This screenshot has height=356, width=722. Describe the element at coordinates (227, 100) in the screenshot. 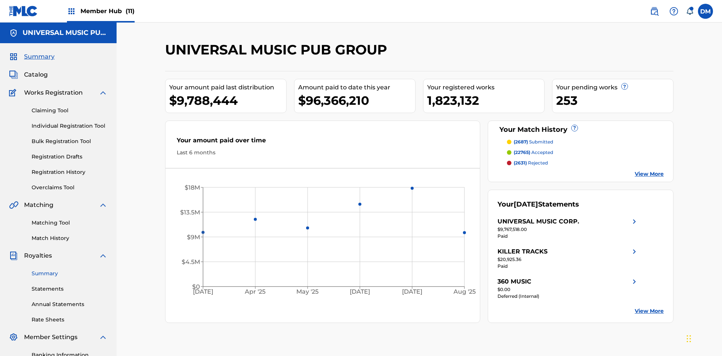

I see `div: $9,788,444` at that location.